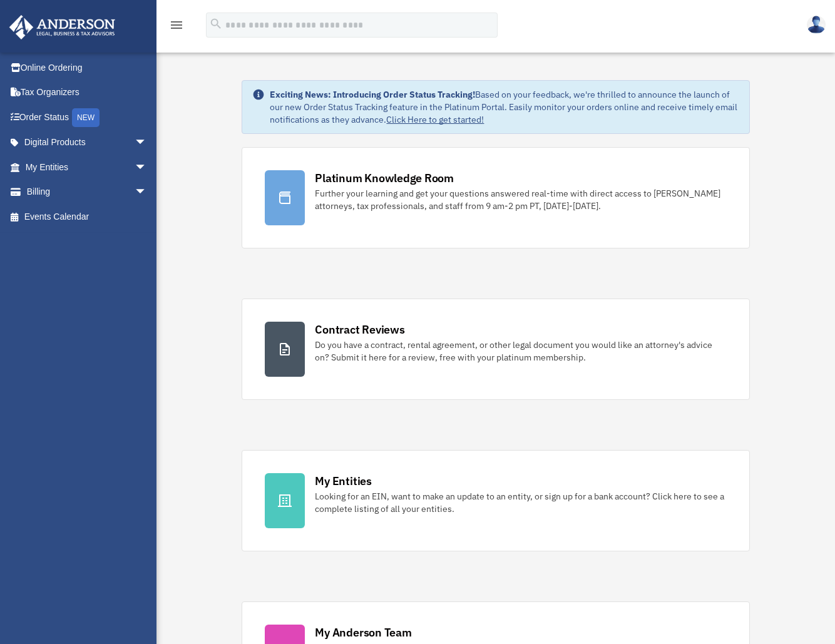 The height and width of the screenshot is (644, 835). Describe the element at coordinates (176, 27) in the screenshot. I see `a: menu` at that location.